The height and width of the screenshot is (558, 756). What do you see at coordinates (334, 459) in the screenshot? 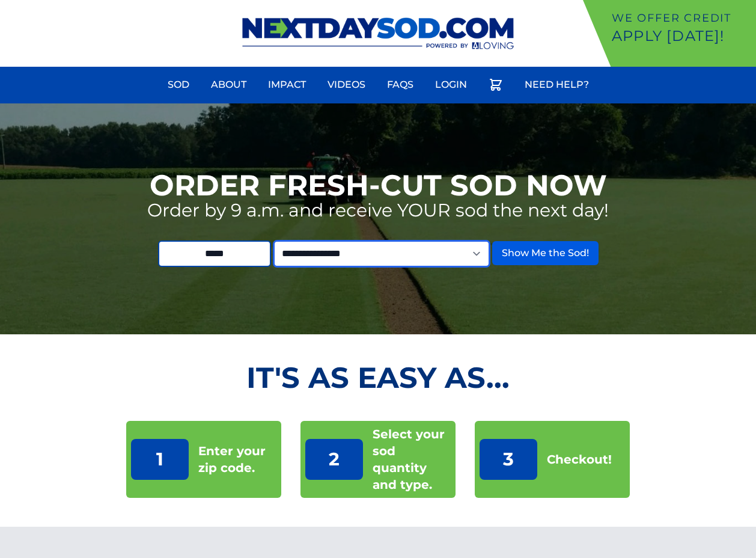
I see `p: 2` at bounding box center [334, 459].